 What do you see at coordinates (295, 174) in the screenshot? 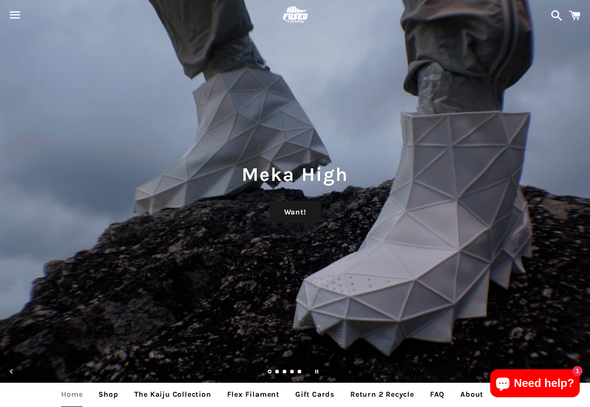
I see `h1: Meka High` at bounding box center [295, 174].